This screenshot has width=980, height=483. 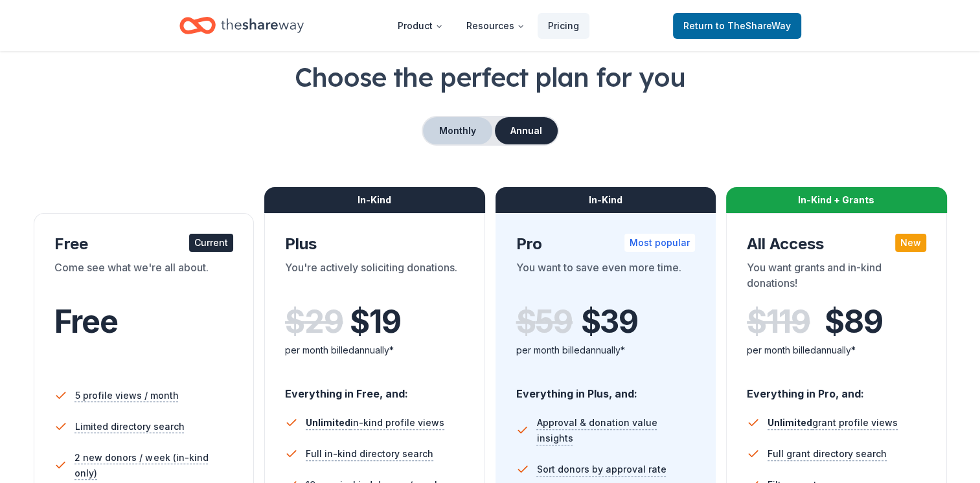 I want to click on div: Most popular, so click(x=660, y=243).